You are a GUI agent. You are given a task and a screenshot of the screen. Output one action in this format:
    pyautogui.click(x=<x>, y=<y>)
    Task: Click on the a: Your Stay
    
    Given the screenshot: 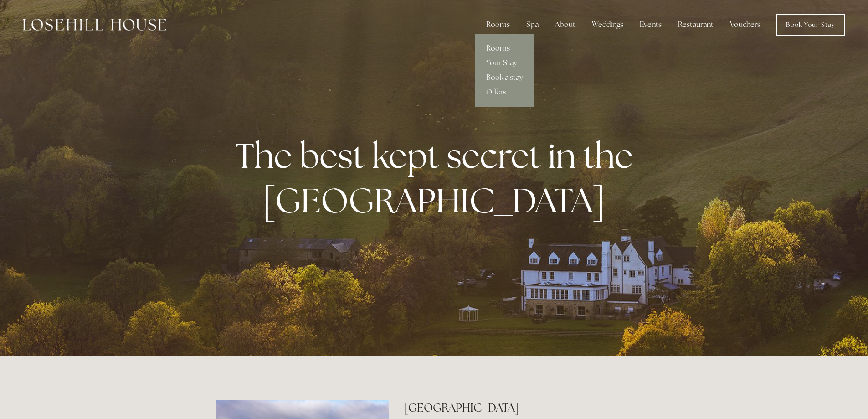 What is the action you would take?
    pyautogui.click(x=504, y=63)
    